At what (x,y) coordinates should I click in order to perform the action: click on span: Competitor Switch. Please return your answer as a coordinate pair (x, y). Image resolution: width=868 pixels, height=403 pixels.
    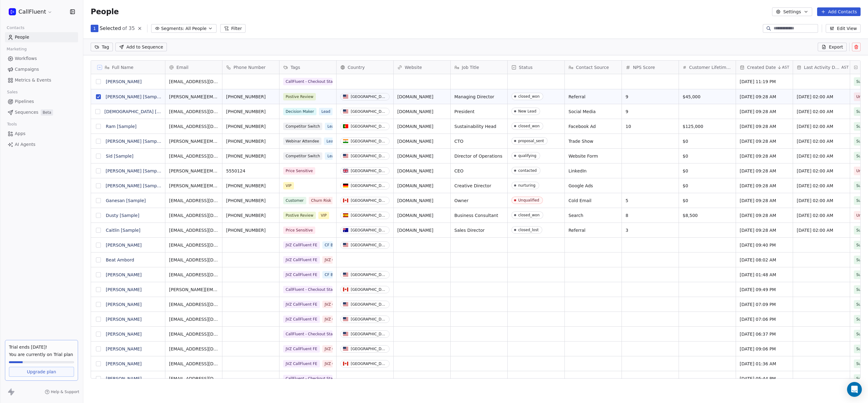
    Looking at the image, I should click on (303, 126).